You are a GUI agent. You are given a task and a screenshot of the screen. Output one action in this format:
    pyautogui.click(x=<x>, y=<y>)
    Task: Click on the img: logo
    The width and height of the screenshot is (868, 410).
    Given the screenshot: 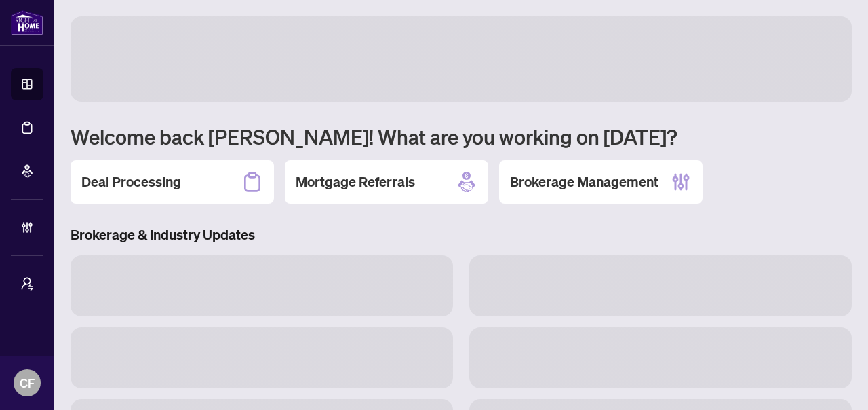 What is the action you would take?
    pyautogui.click(x=27, y=23)
    